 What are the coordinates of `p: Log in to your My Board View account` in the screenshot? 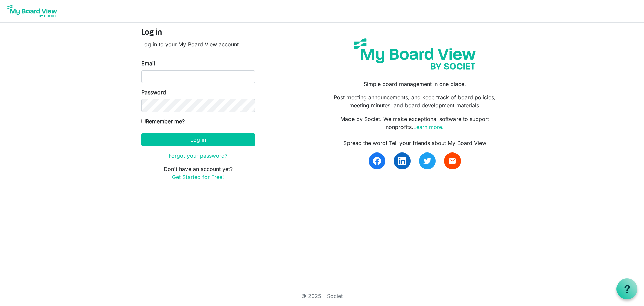 It's located at (198, 44).